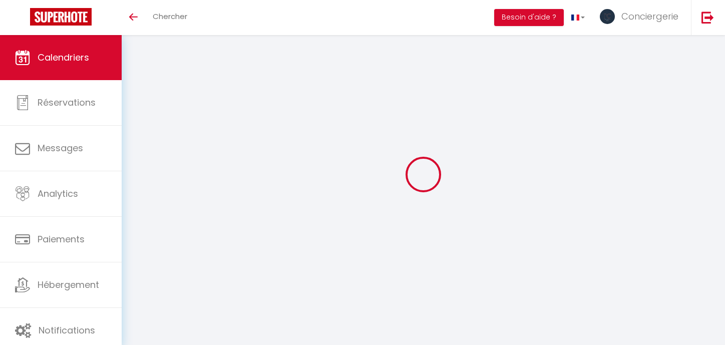 This screenshot has height=345, width=725. I want to click on span: Conciergerie, so click(650, 16).